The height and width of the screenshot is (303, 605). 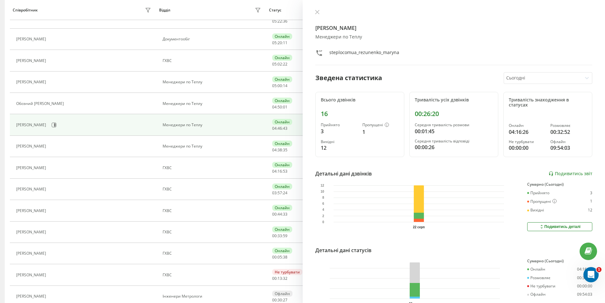 What do you see at coordinates (322, 185) in the screenshot?
I see `text: 12` at bounding box center [322, 185].